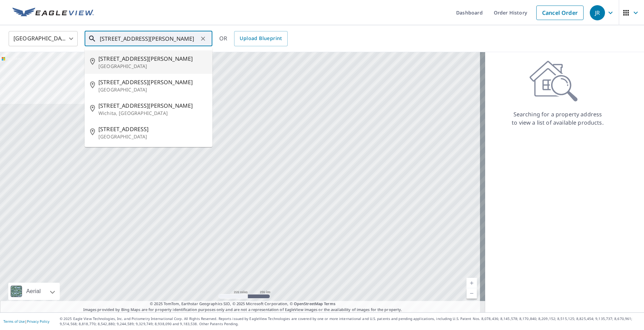 The width and height of the screenshot is (644, 330). I want to click on a: Cancel Order, so click(560, 13).